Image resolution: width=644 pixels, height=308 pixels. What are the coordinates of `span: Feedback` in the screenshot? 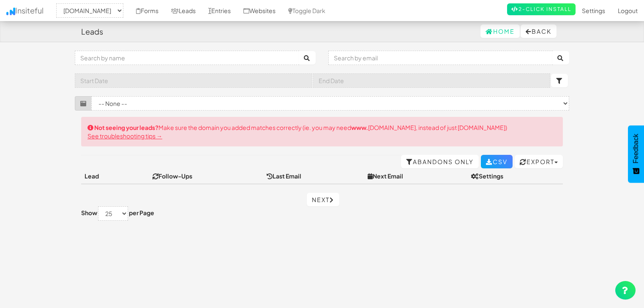 It's located at (636, 149).